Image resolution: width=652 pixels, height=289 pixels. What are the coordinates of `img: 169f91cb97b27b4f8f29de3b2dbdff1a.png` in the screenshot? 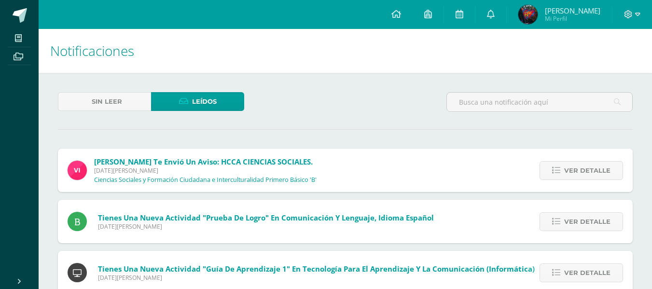 It's located at (528, 14).